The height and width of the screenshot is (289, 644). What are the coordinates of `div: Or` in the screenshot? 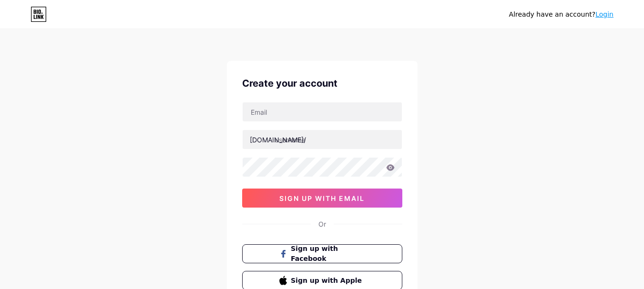 It's located at (322, 224).